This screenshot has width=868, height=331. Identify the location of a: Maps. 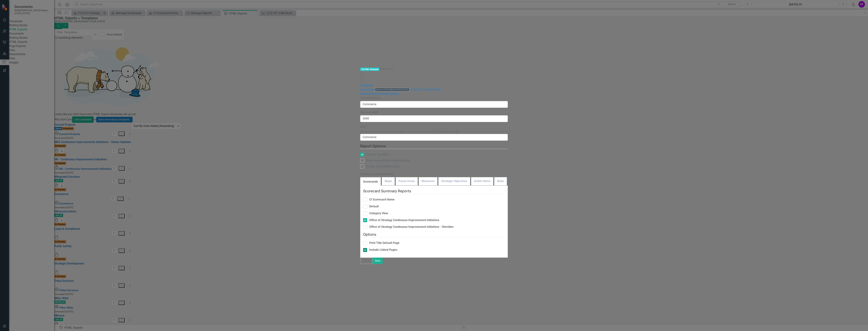
(388, 181).